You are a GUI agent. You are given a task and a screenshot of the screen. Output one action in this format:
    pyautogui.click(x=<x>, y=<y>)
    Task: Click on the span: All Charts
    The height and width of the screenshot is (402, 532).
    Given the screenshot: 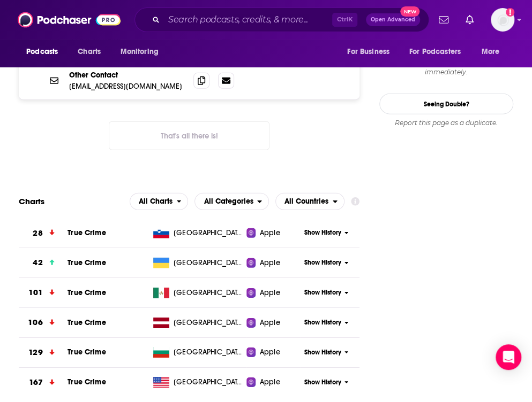 What is the action you would take?
    pyautogui.click(x=155, y=201)
    